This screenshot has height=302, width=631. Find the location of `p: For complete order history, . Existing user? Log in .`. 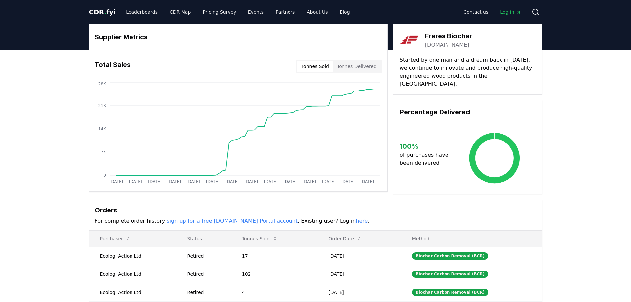

p: For complete order history, . Existing user? Log in . is located at coordinates (316, 221).